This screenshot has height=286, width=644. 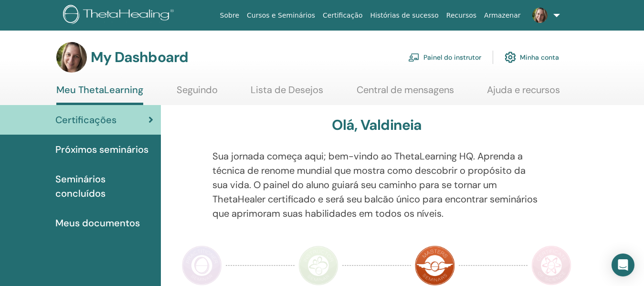 I want to click on img: Master, so click(x=435, y=266).